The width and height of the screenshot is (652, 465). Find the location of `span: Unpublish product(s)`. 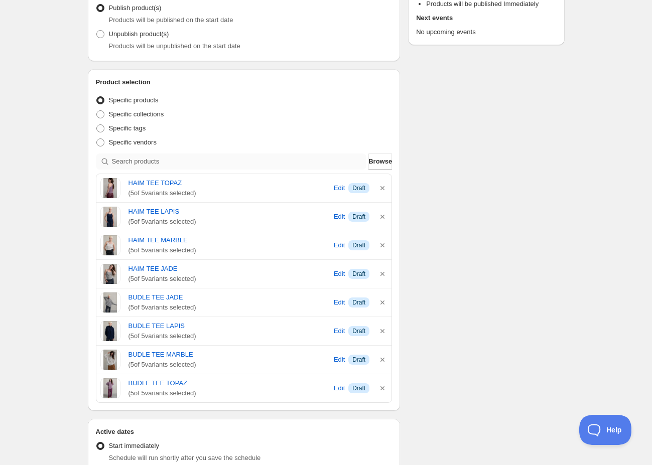

span: Unpublish product(s) is located at coordinates (139, 34).